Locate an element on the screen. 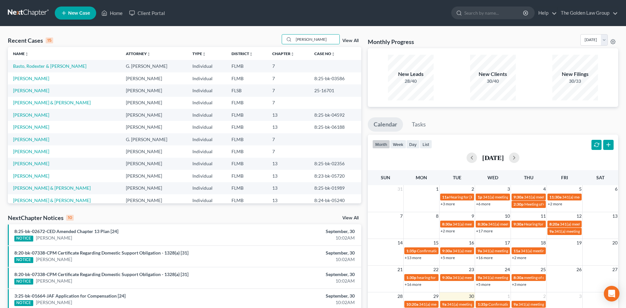 The width and height of the screenshot is (626, 308). a: Attorneyunfold_more is located at coordinates (138, 54).